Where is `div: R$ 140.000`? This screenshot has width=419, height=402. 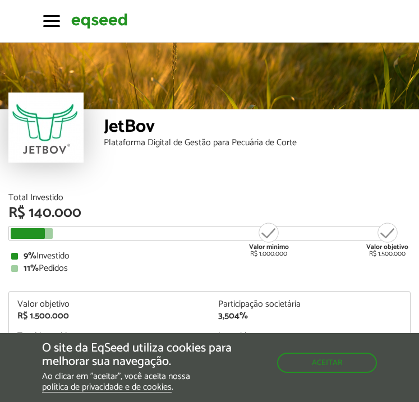
div: R$ 140.000 is located at coordinates (209, 213).